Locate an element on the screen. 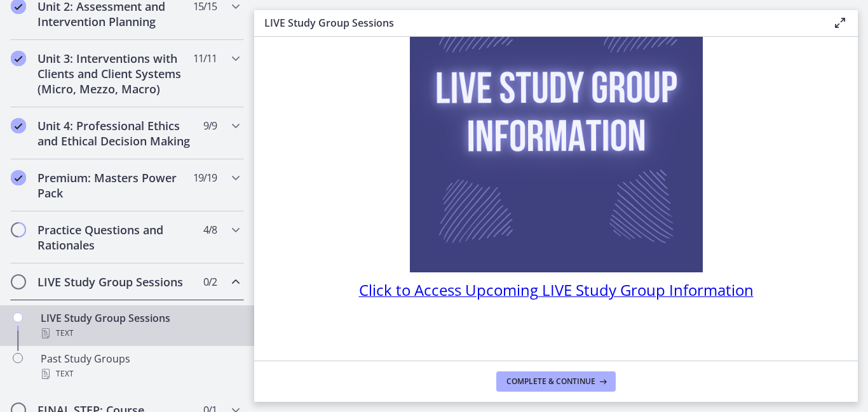 Image resolution: width=868 pixels, height=412 pixels. h2: Unit 4: Professional Ethics and Ethical Decision Making is located at coordinates (115, 133).